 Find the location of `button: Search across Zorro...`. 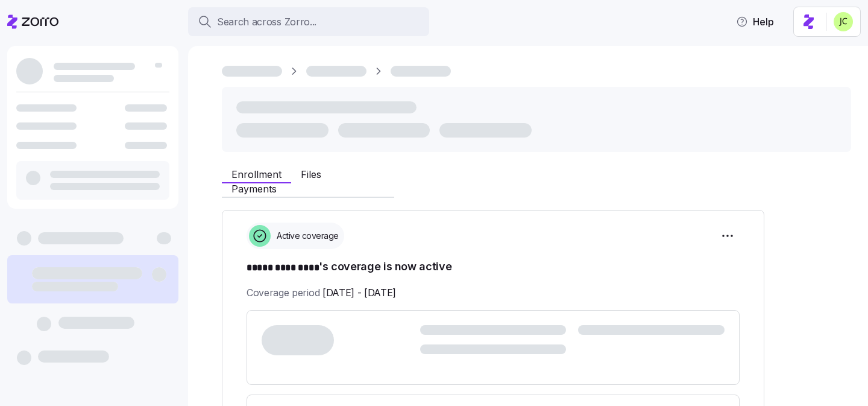

button: Search across Zorro... is located at coordinates (309, 22).